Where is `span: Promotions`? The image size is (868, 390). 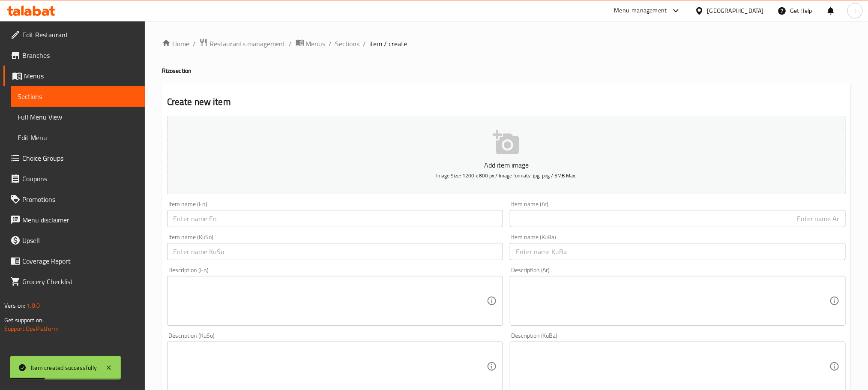
span: Promotions is located at coordinates (80, 199).